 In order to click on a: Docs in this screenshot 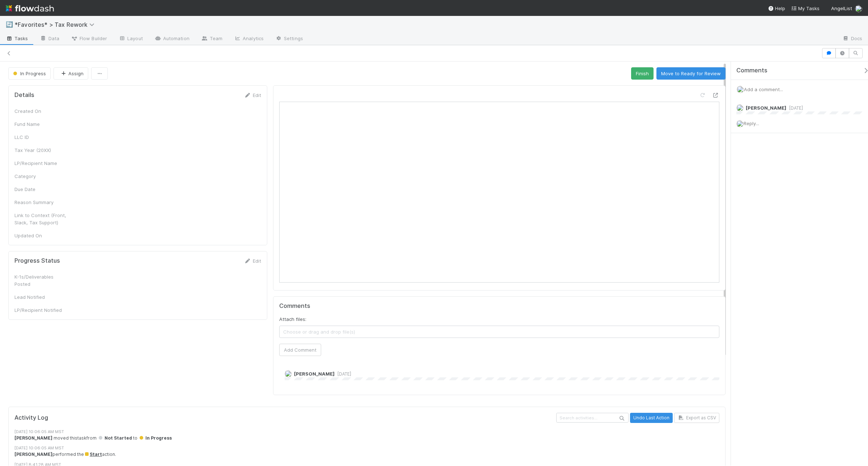, I will do `click(853, 39)`.